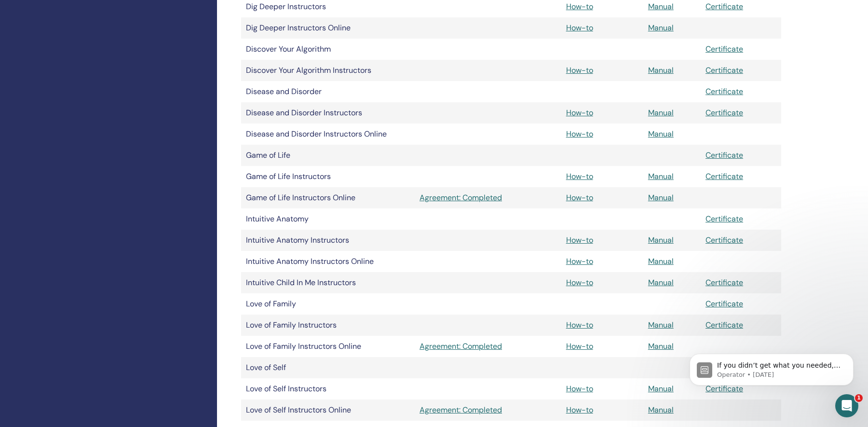 Image resolution: width=868 pixels, height=427 pixels. I want to click on div: message notification from Operator, 1d ago. If you didn’t get what you needed, reply here to cont..., so click(96, 36).